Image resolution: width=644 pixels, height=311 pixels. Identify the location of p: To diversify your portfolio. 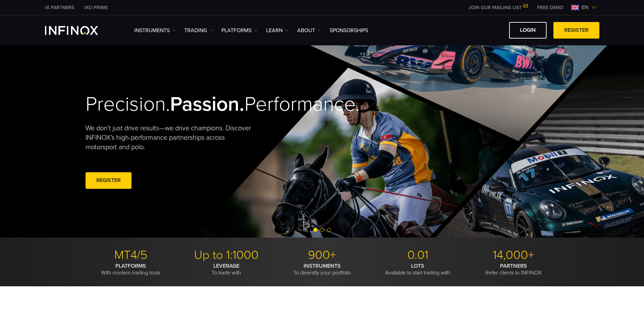
(322, 269).